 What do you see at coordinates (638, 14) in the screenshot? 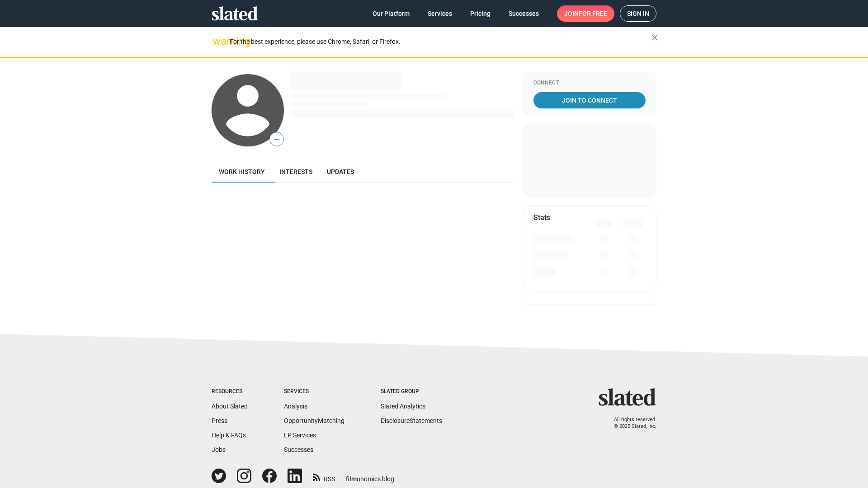
I see `span: Sign in` at bounding box center [638, 14].